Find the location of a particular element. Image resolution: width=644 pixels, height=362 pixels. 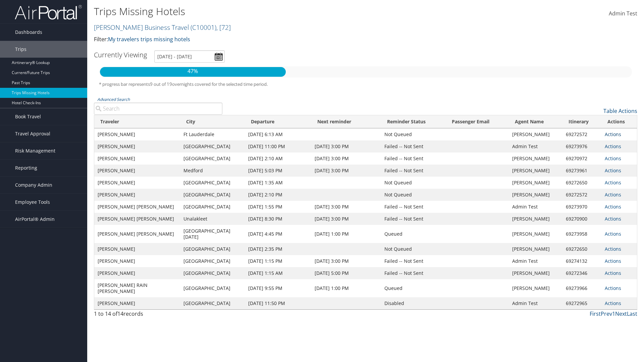

a: 1 is located at coordinates (613, 314).